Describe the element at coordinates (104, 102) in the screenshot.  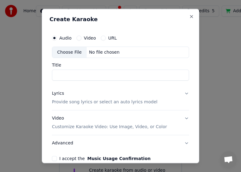
I see `p: Provide song lyrics or select an auto lyrics model` at that location.